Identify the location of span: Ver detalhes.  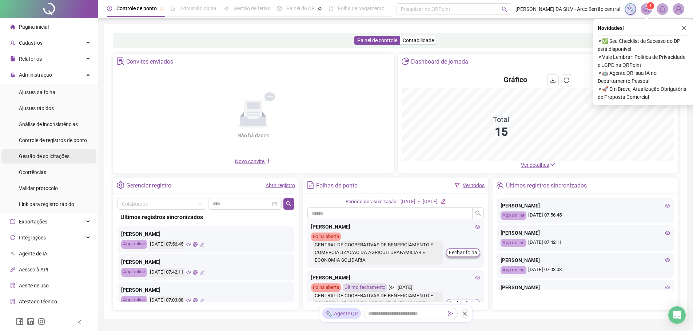
(535, 165).